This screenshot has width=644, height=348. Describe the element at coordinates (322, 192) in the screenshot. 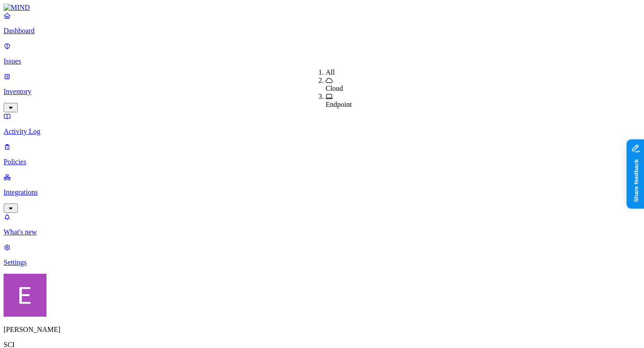

I see `p: Integrations` at that location.